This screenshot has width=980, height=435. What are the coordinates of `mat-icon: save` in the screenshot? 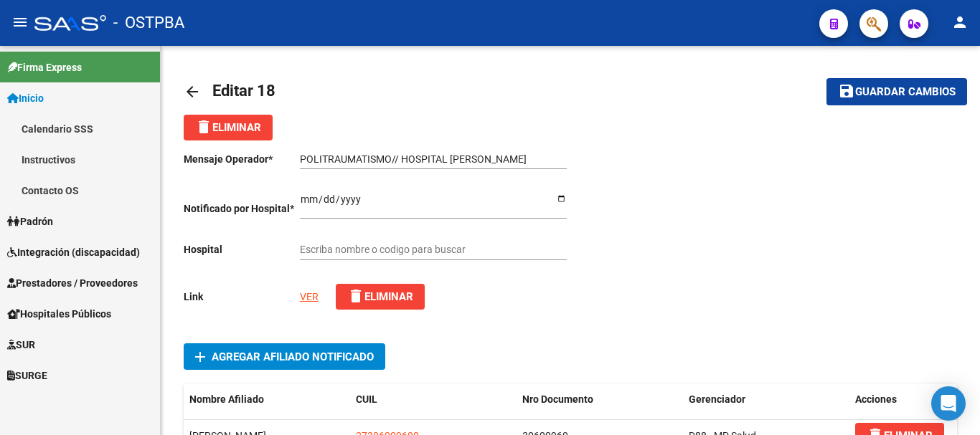 It's located at (847, 91).